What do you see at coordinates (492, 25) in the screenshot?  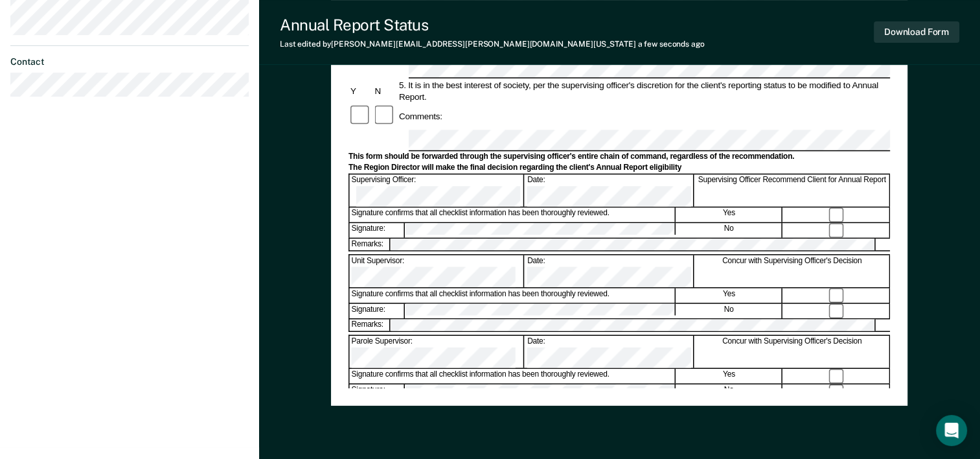 I see `div: Annual Report Status` at bounding box center [492, 25].